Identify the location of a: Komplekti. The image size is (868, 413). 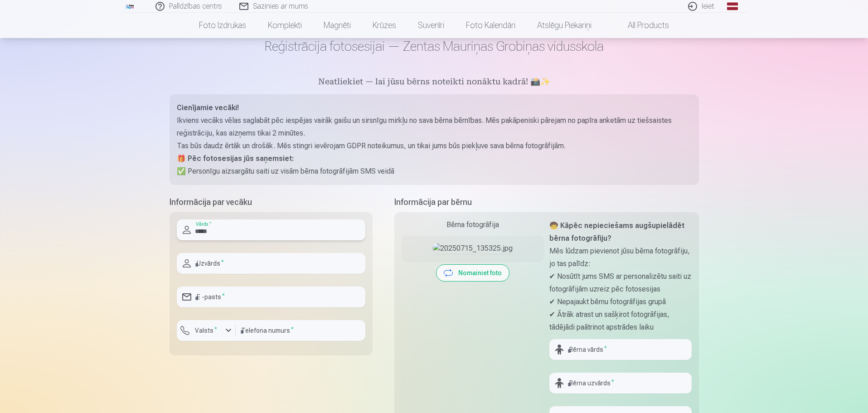
(285, 26).